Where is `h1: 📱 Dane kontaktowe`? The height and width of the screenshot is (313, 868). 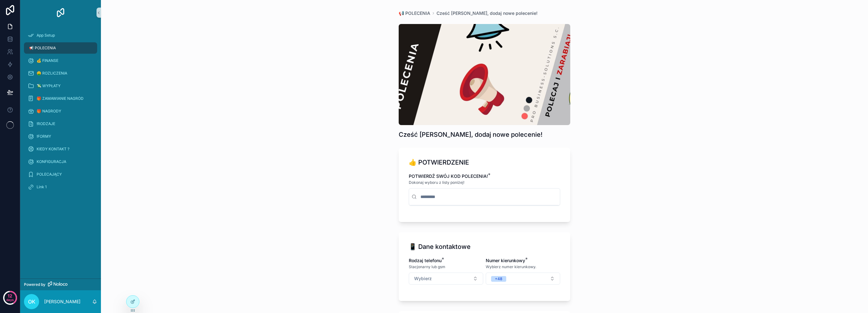 h1: 📱 Dane kontaktowe is located at coordinates (440, 247).